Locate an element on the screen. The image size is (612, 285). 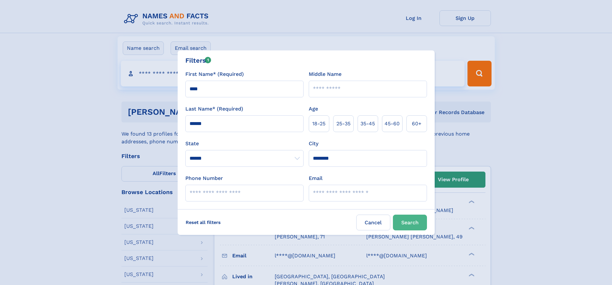
label: Cancel is located at coordinates (374, 222).